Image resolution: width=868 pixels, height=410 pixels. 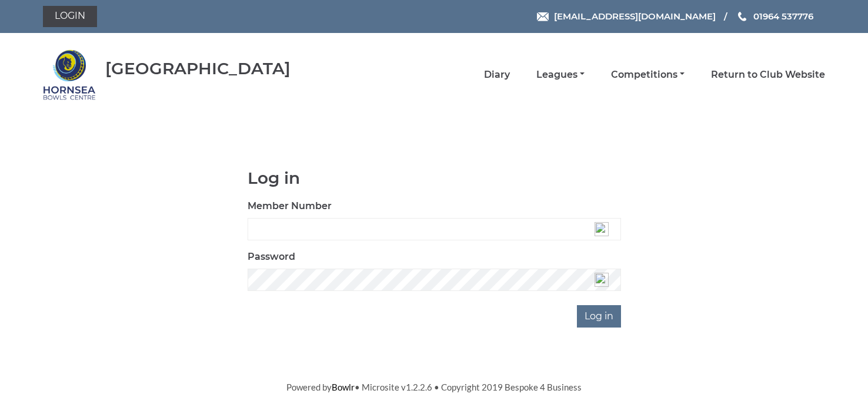 What do you see at coordinates (742, 17) in the screenshot?
I see `img: Phone us` at bounding box center [742, 17].